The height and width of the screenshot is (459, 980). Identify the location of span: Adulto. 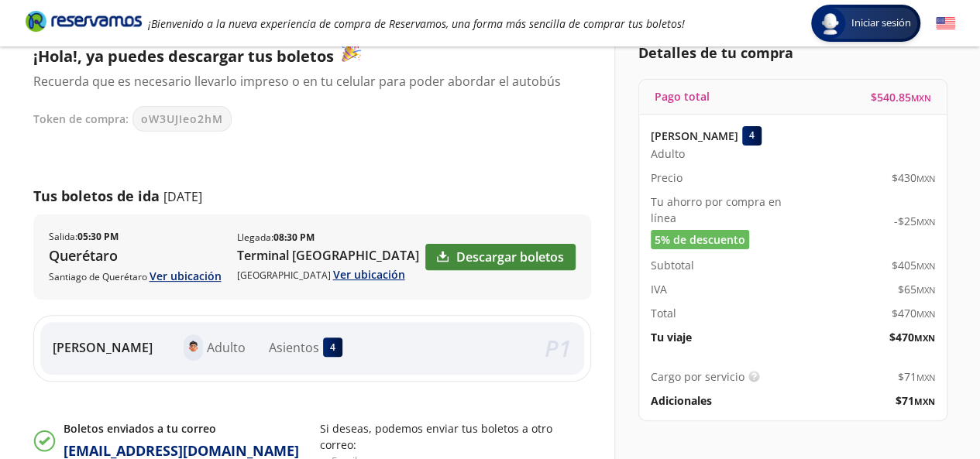
(667, 153).